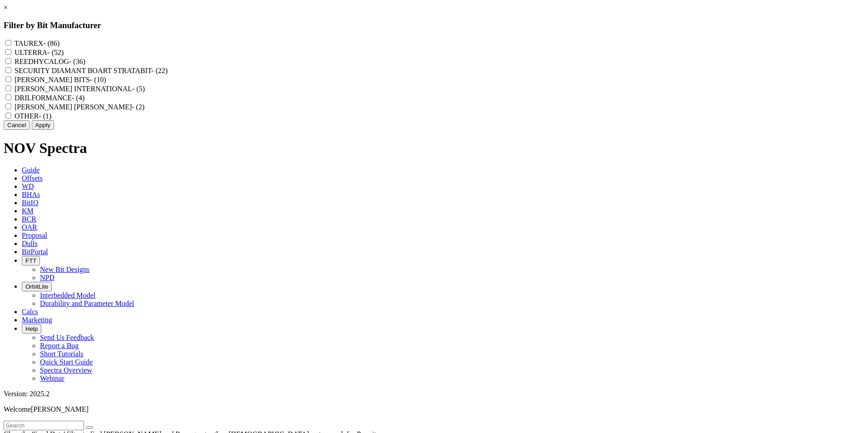  What do you see at coordinates (98, 79) in the screenshot?
I see `span: - (10)` at bounding box center [98, 79].